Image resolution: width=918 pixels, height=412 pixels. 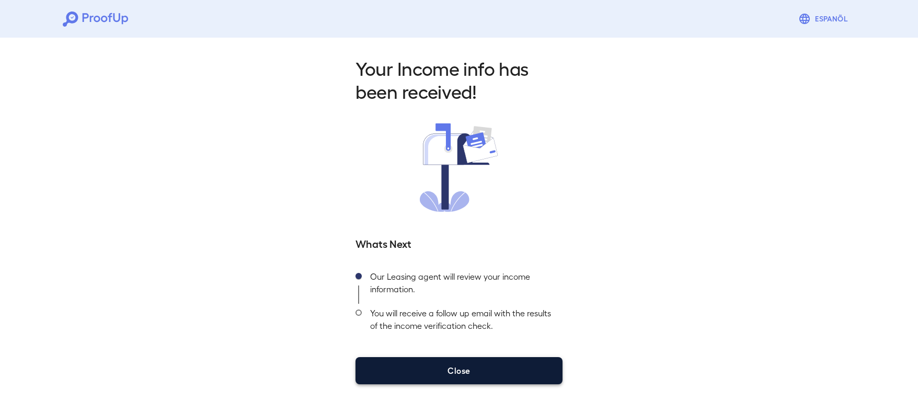 What do you see at coordinates (824, 19) in the screenshot?
I see `button: Espanõl` at bounding box center [824, 19].